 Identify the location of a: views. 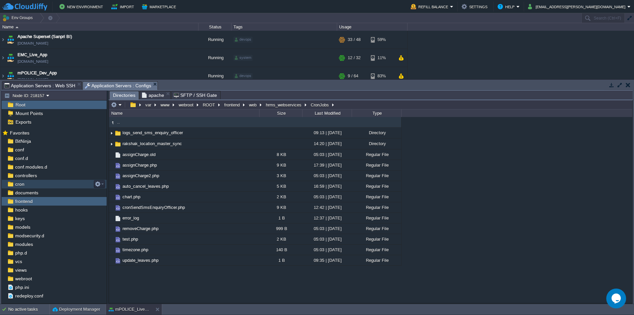
(21, 270).